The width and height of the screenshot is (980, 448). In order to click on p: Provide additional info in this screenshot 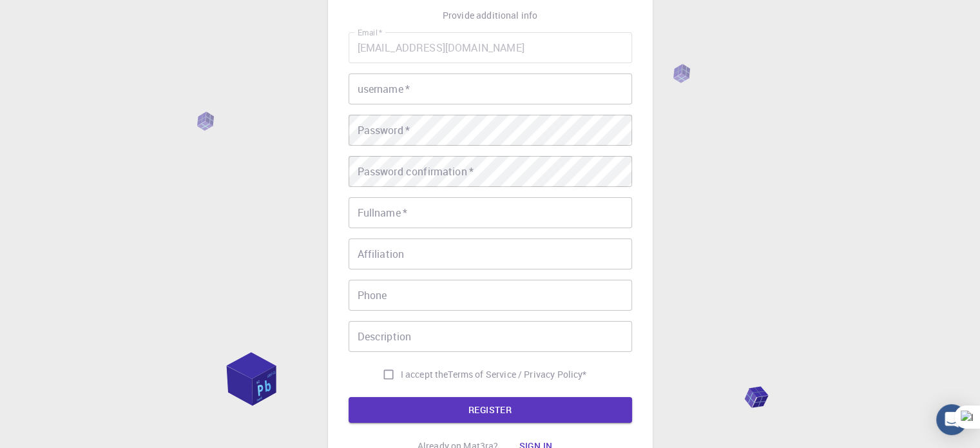, I will do `click(489, 15)`.